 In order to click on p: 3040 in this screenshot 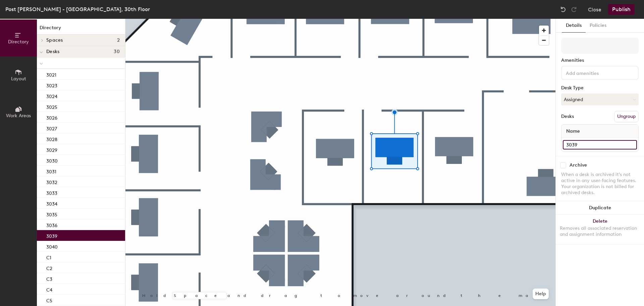, I will do `click(52, 246)`.